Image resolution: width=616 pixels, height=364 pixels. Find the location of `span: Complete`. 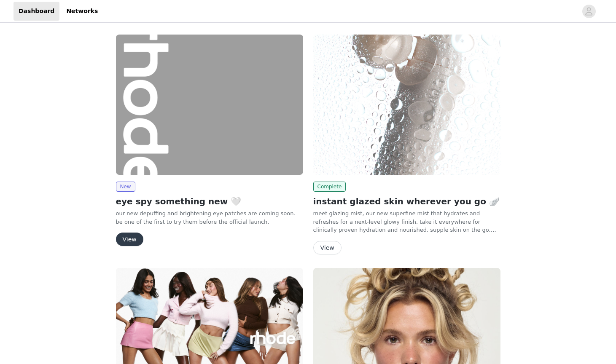

span: Complete is located at coordinates (330, 187).